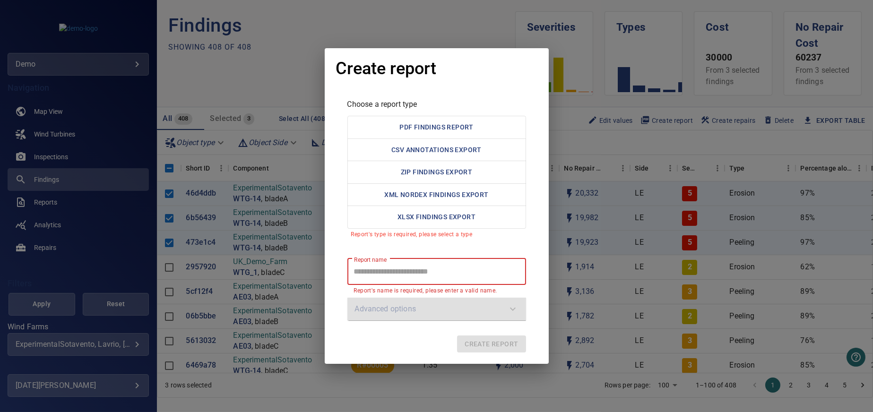 This screenshot has height=412, width=873. I want to click on button: zip report containing images, plus a spreadsheet with information and comments, so click(437, 172).